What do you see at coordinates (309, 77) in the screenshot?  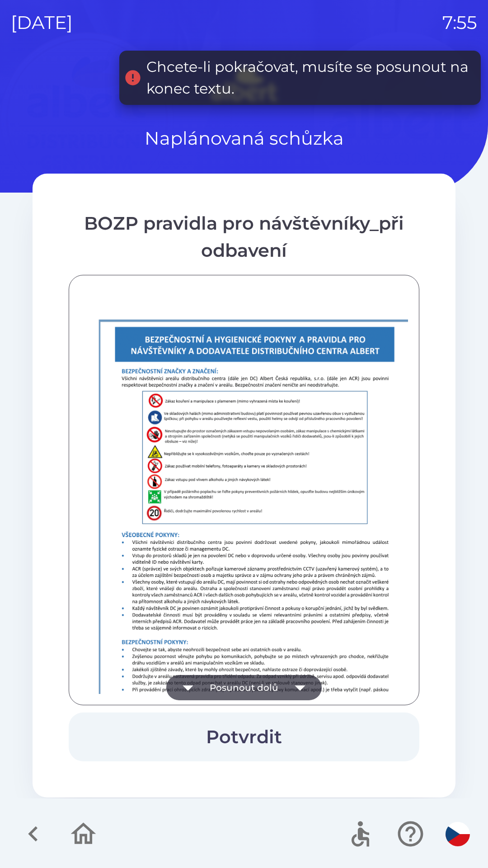 I see `div: Chcete-li pokračovat, musíte se posunout na konec textu.` at bounding box center [309, 77].